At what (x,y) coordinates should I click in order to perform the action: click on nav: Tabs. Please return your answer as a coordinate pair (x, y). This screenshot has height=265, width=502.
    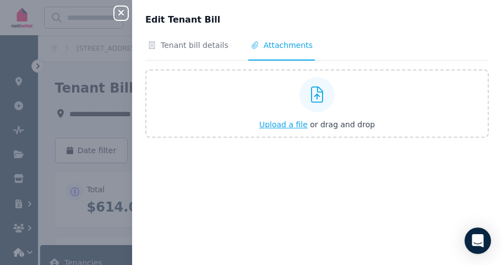
    Looking at the image, I should click on (317, 50).